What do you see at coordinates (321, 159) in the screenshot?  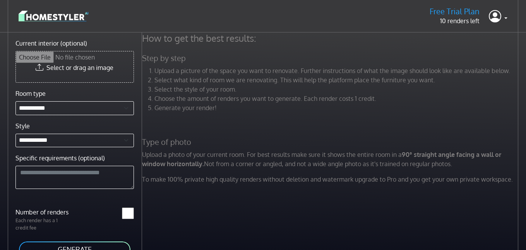 I see `strong: 90° straight angle facing a wall or window horizontally.` at bounding box center [321, 159].